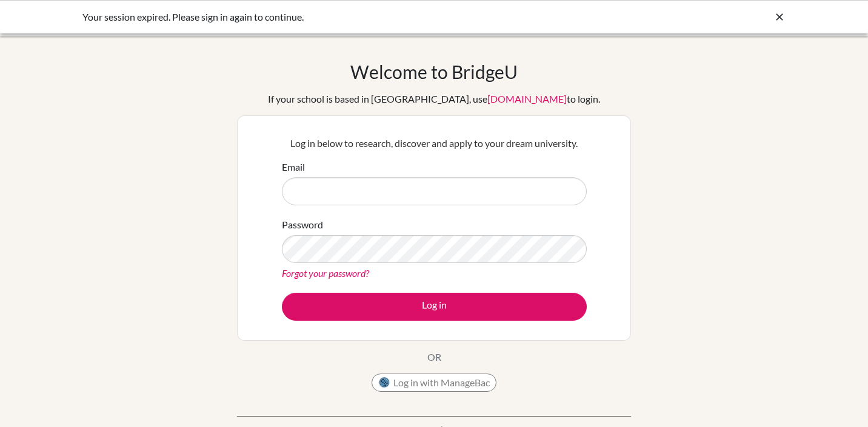 This screenshot has height=427, width=868. What do you see at coordinates (434, 143) in the screenshot?
I see `p: Log in below to research, discover and apply to your dream university.` at bounding box center [434, 143].